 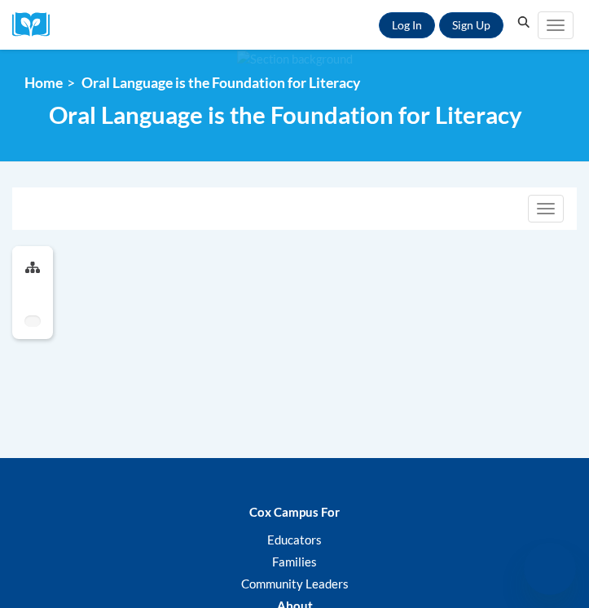 I want to click on a: Register, so click(x=471, y=25).